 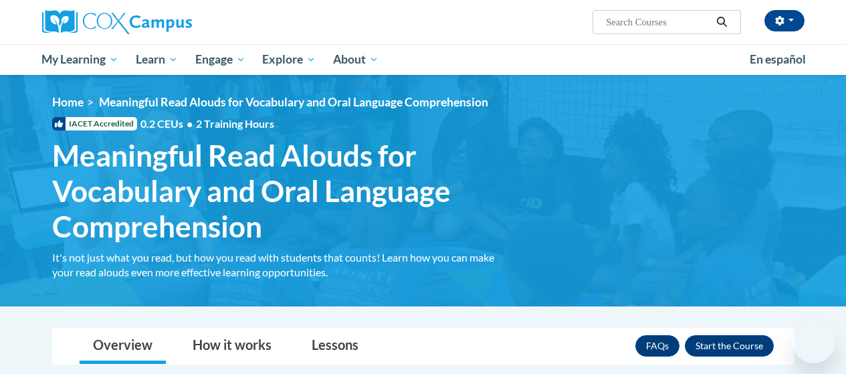 I want to click on input: Search Courses, so click(x=658, y=22).